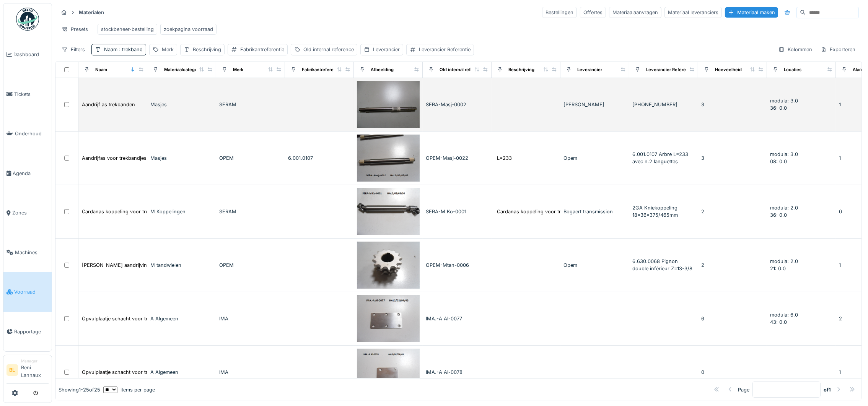 Image resolution: width=868 pixels, height=406 pixels. Describe the element at coordinates (457, 372) in the screenshot. I see `div: IMA.-A Al-0078` at that location.